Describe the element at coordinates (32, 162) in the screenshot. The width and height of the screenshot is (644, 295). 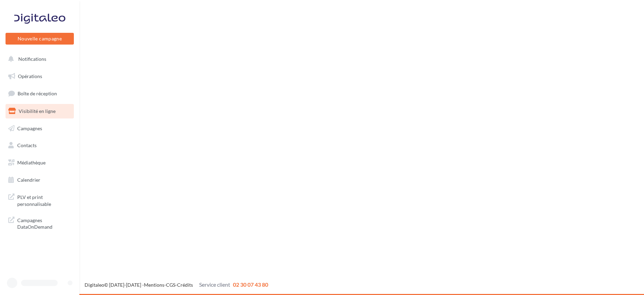
I see `span: Médiathèque` at that location.